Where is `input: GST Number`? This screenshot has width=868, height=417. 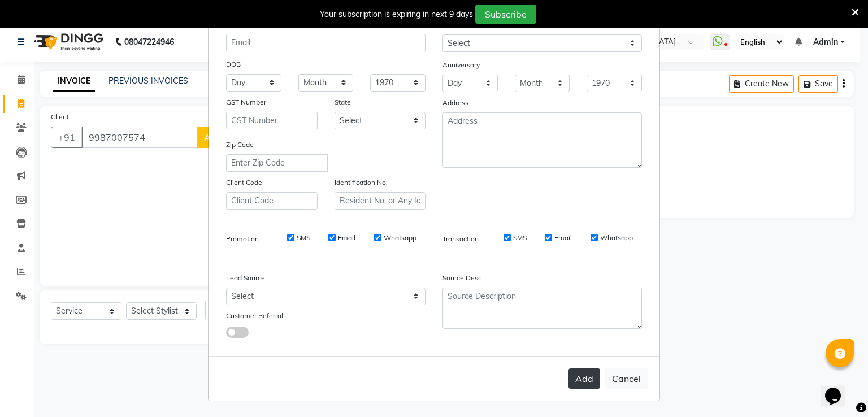
input: GST Number is located at coordinates (272, 120).